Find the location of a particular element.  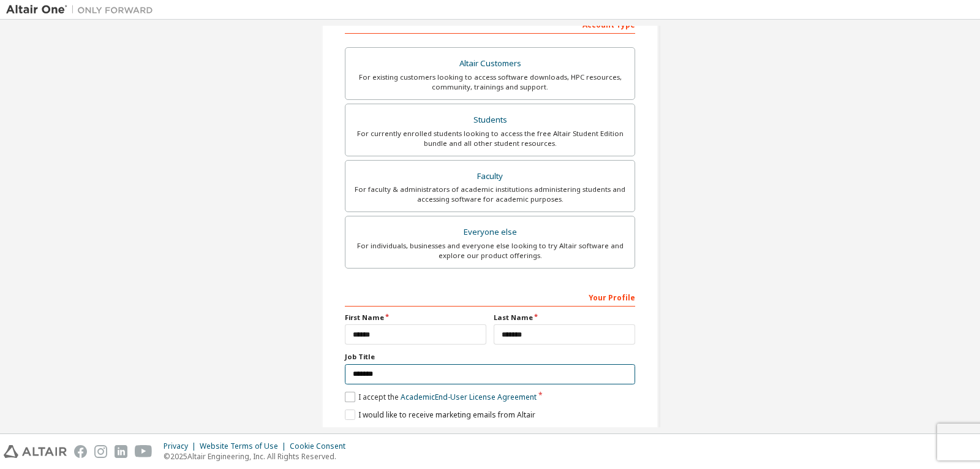

a: Academic End-User License Agreement is located at coordinates (469, 397).